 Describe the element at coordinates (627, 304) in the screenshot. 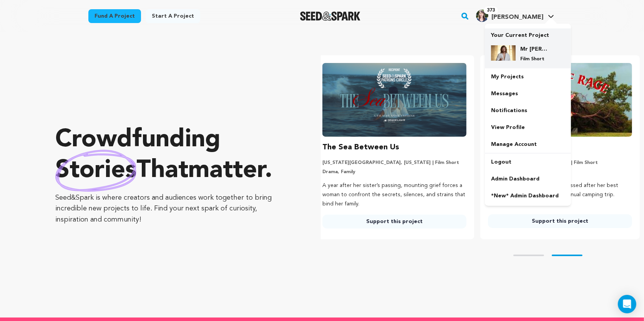

I see `div: Open Intercom Messenger` at that location.